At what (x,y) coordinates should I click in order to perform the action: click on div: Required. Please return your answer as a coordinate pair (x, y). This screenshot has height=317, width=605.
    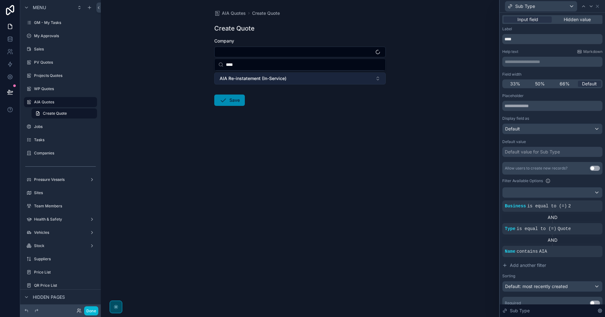
    Looking at the image, I should click on (513, 303).